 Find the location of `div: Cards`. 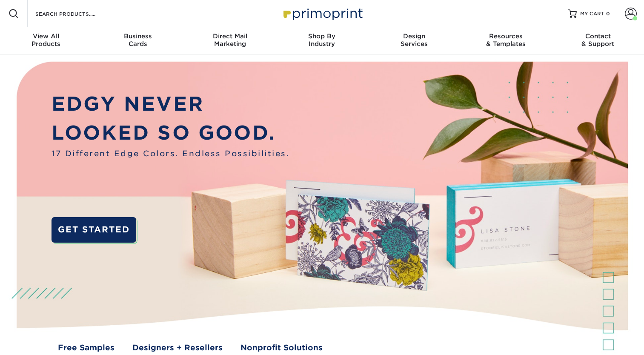

div: Cards is located at coordinates (138, 40).